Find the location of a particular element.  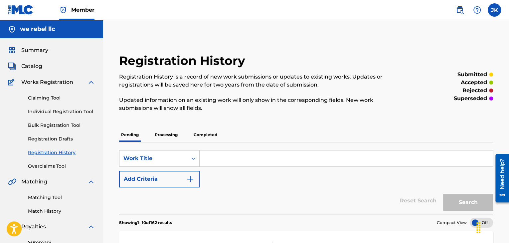

p: Processing is located at coordinates (166, 135).